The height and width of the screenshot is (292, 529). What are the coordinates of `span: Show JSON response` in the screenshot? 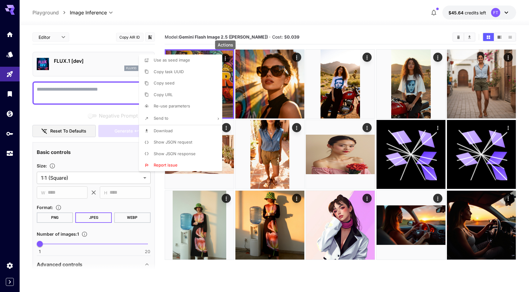 It's located at (174, 154).